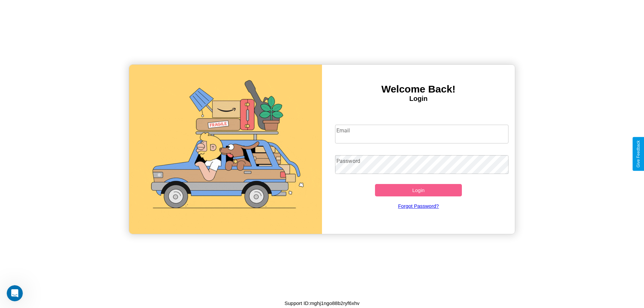 The width and height of the screenshot is (644, 308). What do you see at coordinates (638, 154) in the screenshot?
I see `div: Give Feedback` at bounding box center [638, 154].